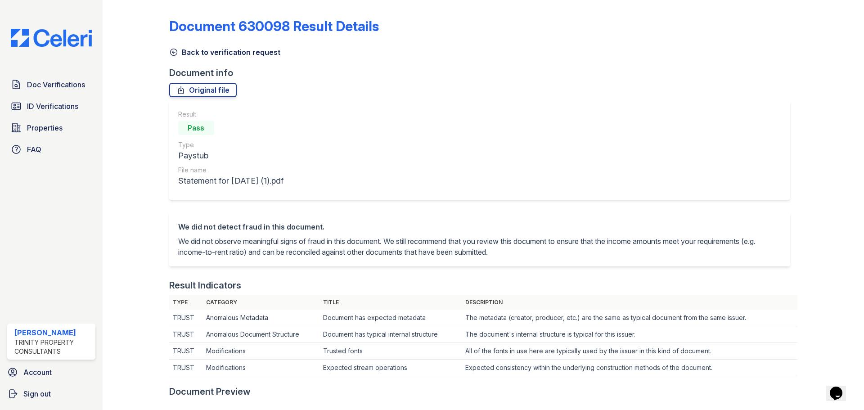 This screenshot has width=864, height=410. I want to click on div: Pass, so click(196, 128).